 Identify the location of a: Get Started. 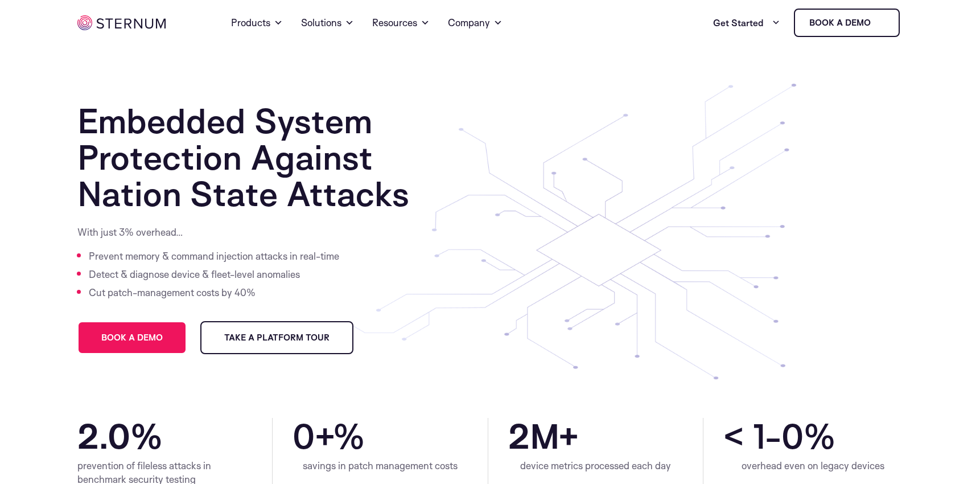
(747, 23).